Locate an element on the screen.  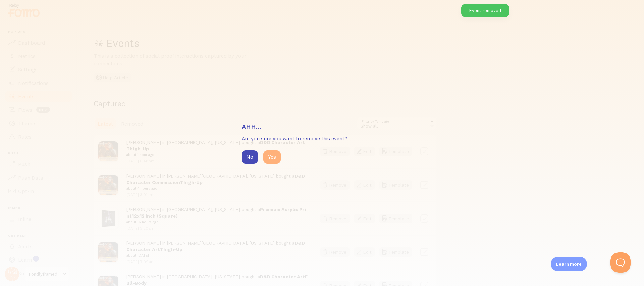
div: Event removed is located at coordinates (485, 11).